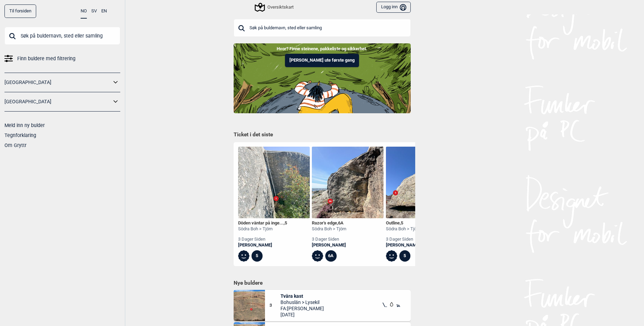 This screenshot has width=644, height=326. What do you see at coordinates (322, 49) in the screenshot?
I see `p: Hvor? Finne steinene, pakkeliste og sikkerhet.` at bounding box center [322, 49].